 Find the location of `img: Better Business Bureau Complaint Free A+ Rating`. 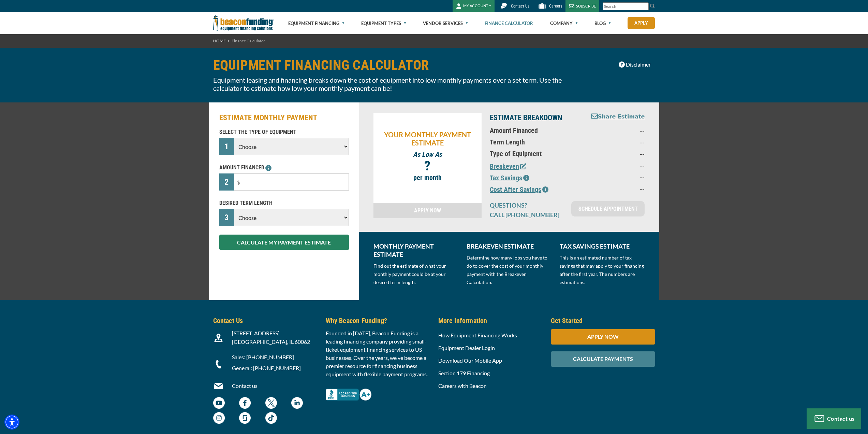

img: Better Business Bureau Complaint Free A+ Rating is located at coordinates (348, 394).